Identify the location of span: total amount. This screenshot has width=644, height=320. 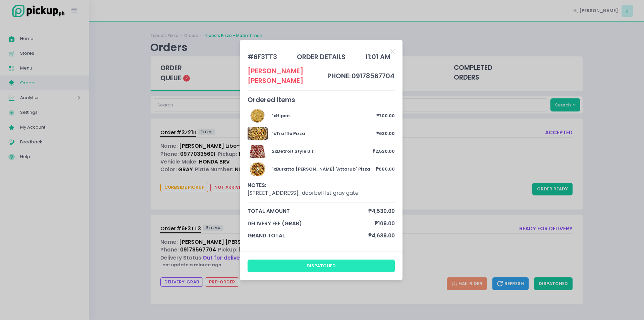
(308, 211).